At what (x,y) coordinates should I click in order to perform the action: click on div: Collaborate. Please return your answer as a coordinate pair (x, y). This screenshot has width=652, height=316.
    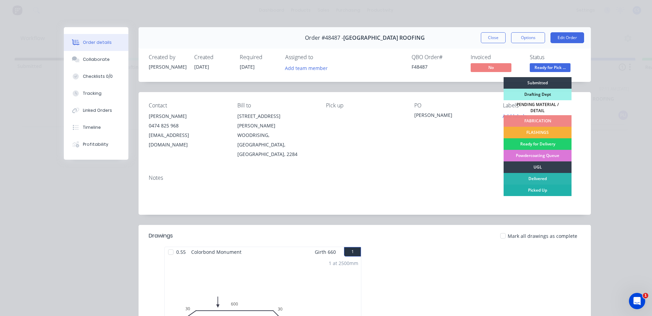
    Looking at the image, I should click on (96, 59).